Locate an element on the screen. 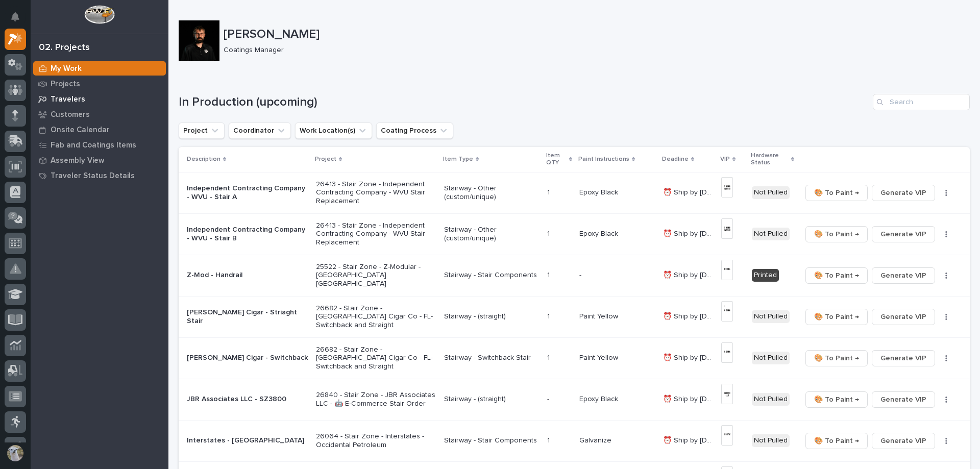 The height and width of the screenshot is (469, 980). p: Z-Mod - Handrail is located at coordinates (247, 275).